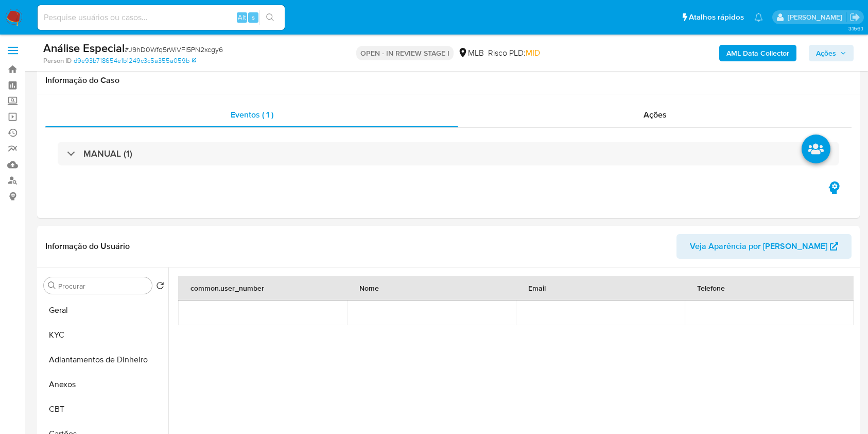  I want to click on button: Ações, so click(831, 53).